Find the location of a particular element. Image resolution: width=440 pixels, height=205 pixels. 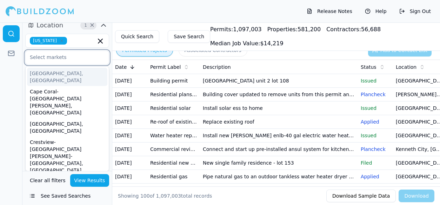

span: Date is located at coordinates (121, 67).